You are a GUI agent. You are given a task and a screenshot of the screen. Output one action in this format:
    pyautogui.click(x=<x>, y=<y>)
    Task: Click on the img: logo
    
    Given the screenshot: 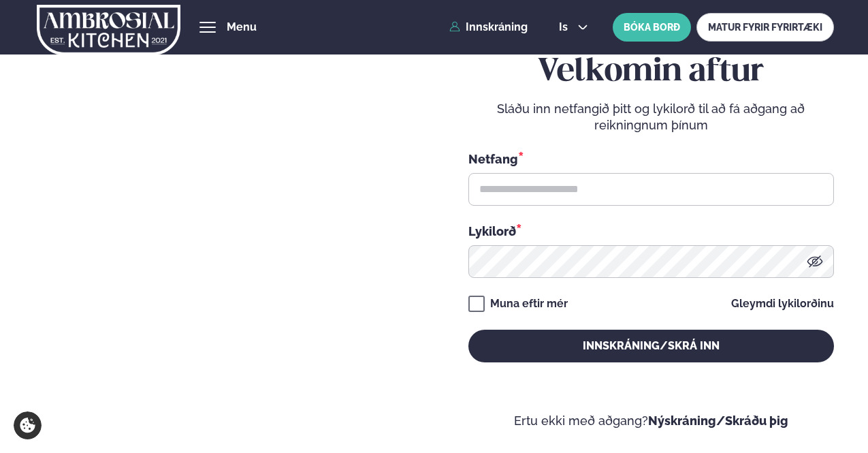 What is the action you would take?
    pyautogui.click(x=108, y=30)
    